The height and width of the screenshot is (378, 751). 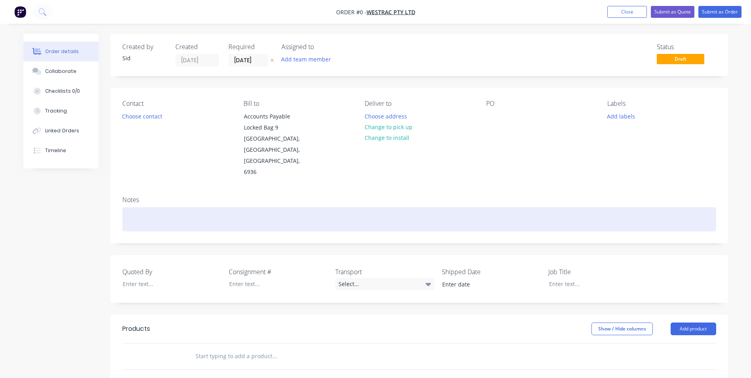 What do you see at coordinates (391, 12) in the screenshot?
I see `a: WesTrac Pty Ltd` at bounding box center [391, 12].